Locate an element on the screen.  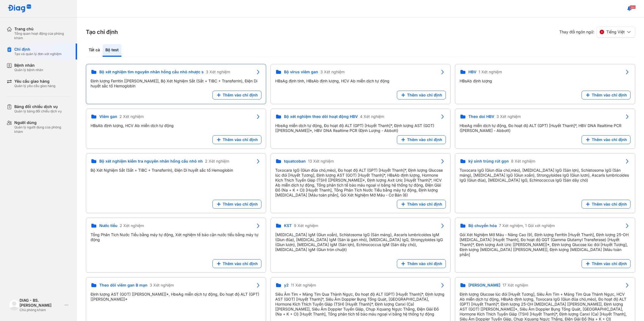
span: tquatcoban is located at coordinates (295, 161).